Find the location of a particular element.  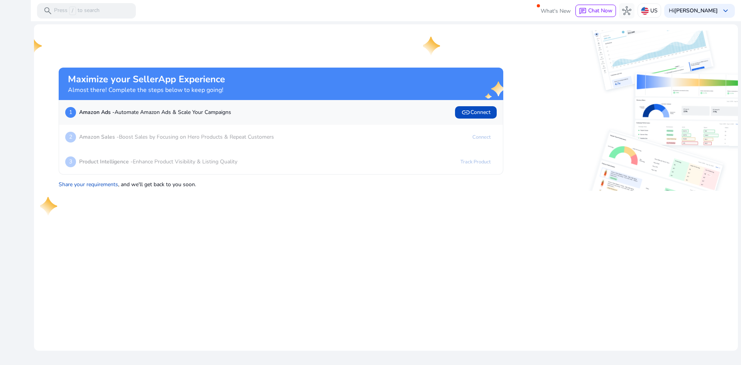

h2: Maximize your SellerApp Experience is located at coordinates (146, 79).